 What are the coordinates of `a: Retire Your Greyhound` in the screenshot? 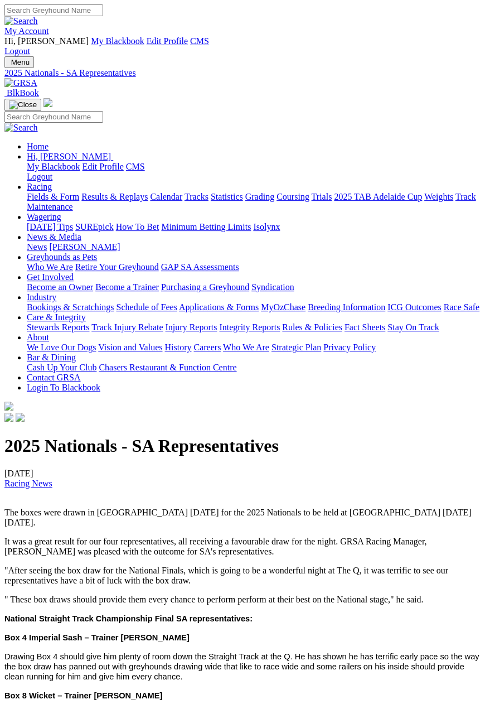 It's located at (117, 267).